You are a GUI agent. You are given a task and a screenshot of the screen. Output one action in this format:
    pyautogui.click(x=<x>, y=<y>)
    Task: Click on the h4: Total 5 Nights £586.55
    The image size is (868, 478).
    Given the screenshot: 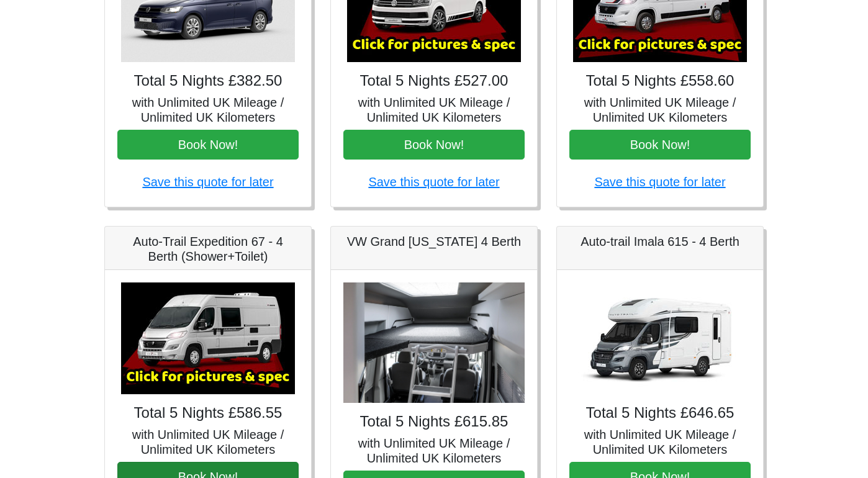 What is the action you would take?
    pyautogui.click(x=208, y=412)
    